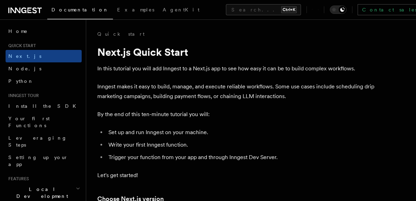 The width and height of the screenshot is (416, 201). Describe the element at coordinates (241, 158) in the screenshot. I see `li: Trigger your function from your app and through Inngest Dev Server.` at that location.